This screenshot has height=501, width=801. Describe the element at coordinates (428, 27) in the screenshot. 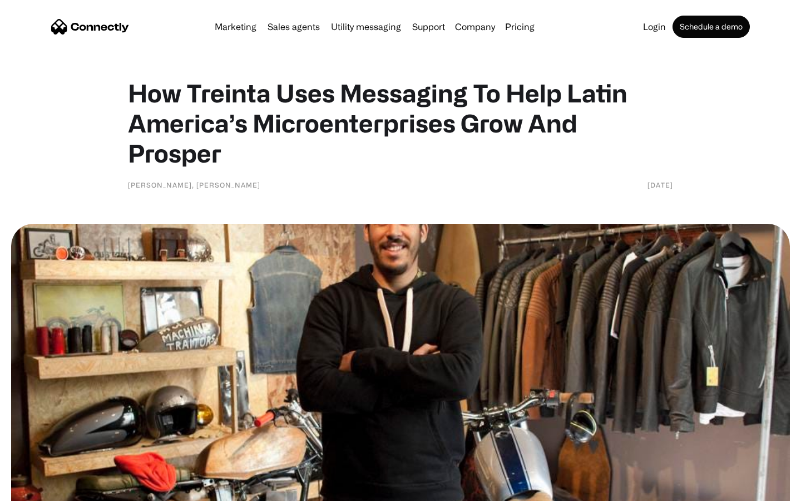

I see `a: Support` at that location.